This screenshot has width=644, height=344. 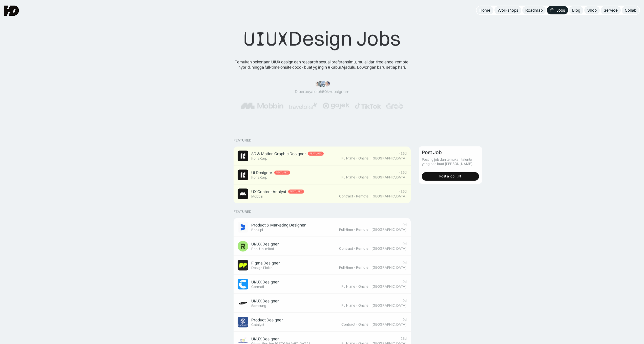 What do you see at coordinates (631, 10) in the screenshot?
I see `a: Collab` at bounding box center [631, 10].